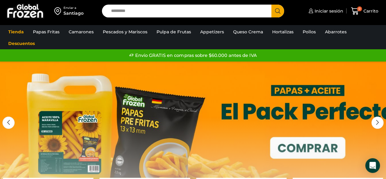 The image size is (386, 179). I want to click on a: Papas Fritas, so click(46, 32).